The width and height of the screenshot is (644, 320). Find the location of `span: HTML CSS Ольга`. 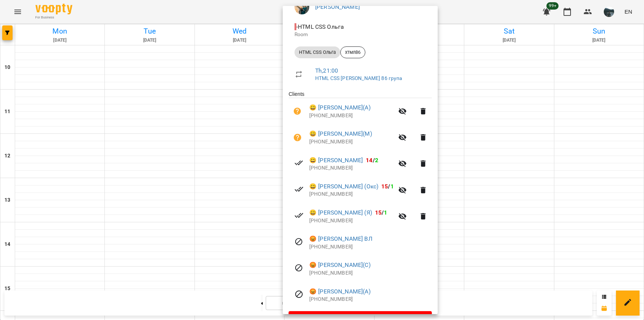

span: HTML CSS Ольга is located at coordinates (317, 53).